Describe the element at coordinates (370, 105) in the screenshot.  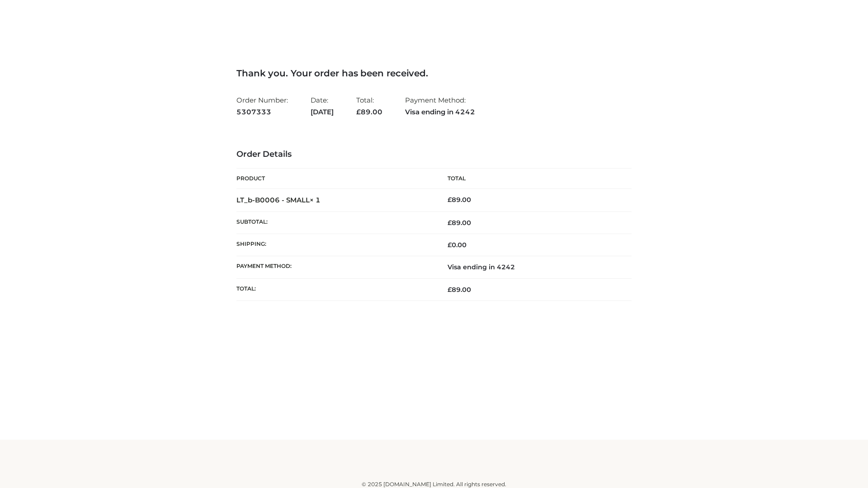
I see `li: Total:` at that location.